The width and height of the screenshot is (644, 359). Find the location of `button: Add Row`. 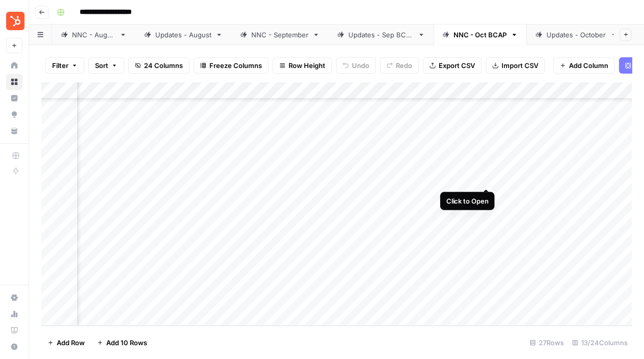

button: Add Row is located at coordinates (66, 343).